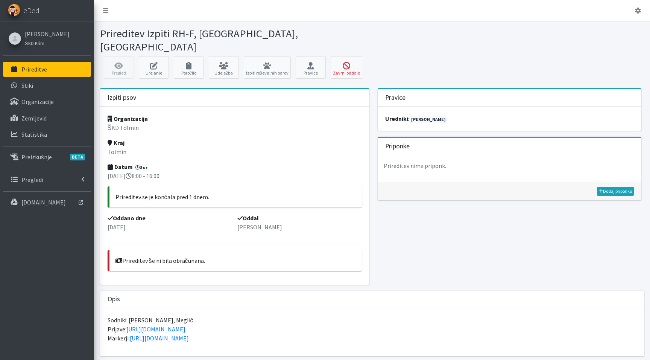  What do you see at coordinates (236, 197) in the screenshot?
I see `p: Prireditev se je končala pred 1 dnem.` at bounding box center [236, 197].